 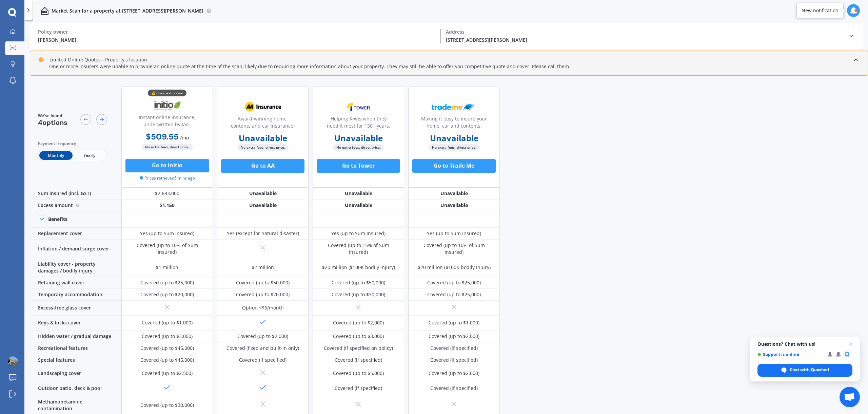 I want to click on img: picture, so click(x=13, y=362).